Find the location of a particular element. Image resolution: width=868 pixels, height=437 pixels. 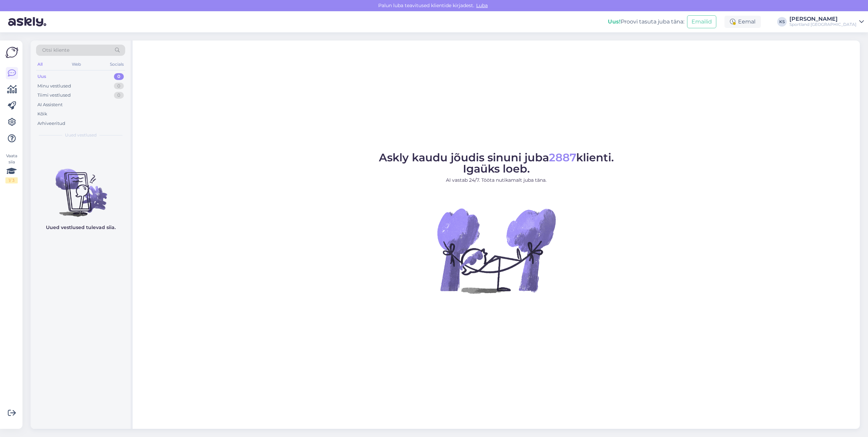

div: AI Assistent is located at coordinates (50, 105).